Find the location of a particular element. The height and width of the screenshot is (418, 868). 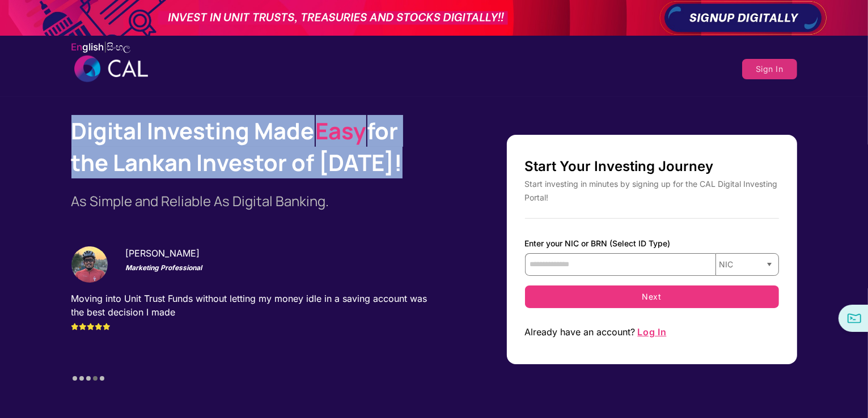

span: සිං is located at coordinates (119, 47).